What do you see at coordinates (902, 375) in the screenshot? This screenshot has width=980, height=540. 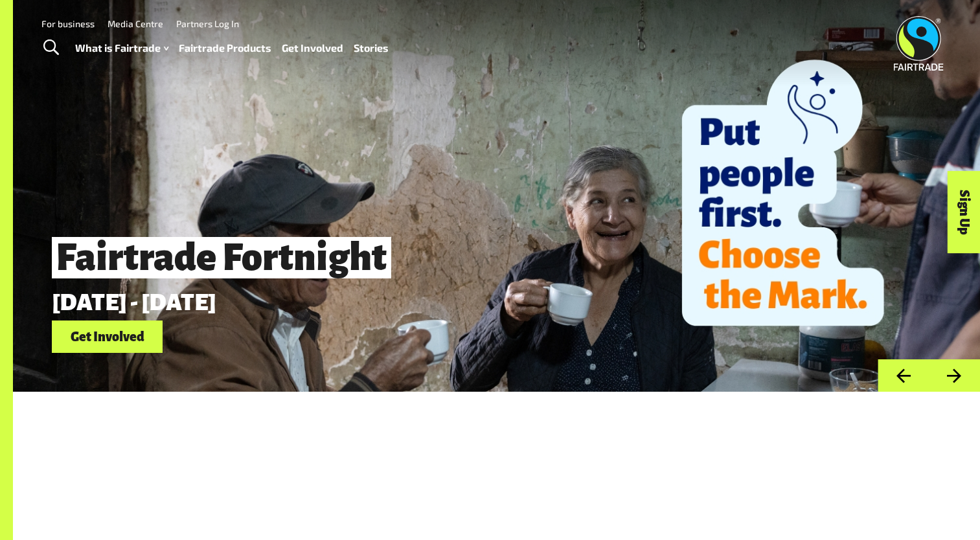 I see `button: Previous` at bounding box center [902, 375].